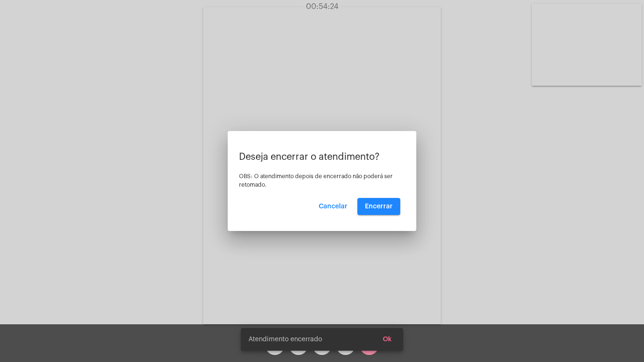 This screenshot has width=644, height=362. Describe the element at coordinates (387, 340) in the screenshot. I see `span: Ok` at that location.